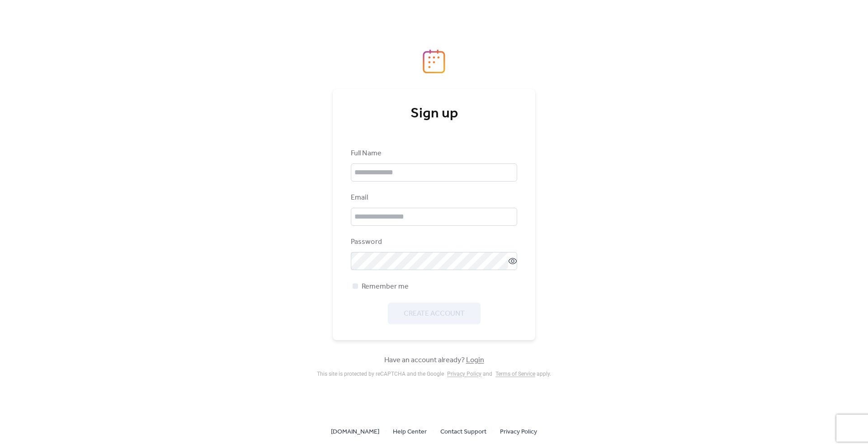 The width and height of the screenshot is (868, 448). Describe the element at coordinates (434, 243) in the screenshot. I see `div: Password` at that location.